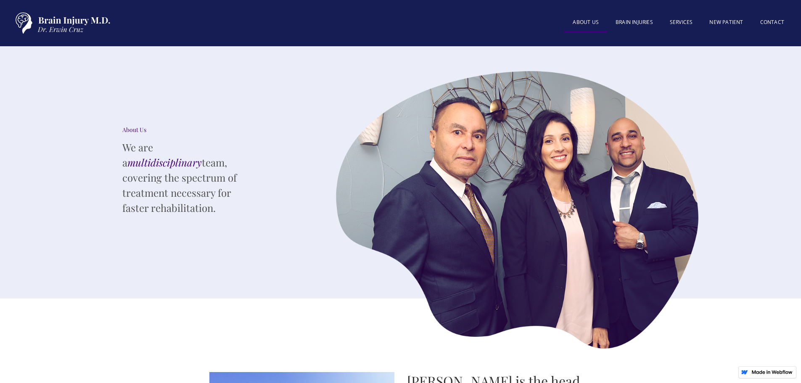 Image resolution: width=801 pixels, height=383 pixels. What do you see at coordinates (772, 372) in the screenshot?
I see `img: Made in Webflow` at bounding box center [772, 372].